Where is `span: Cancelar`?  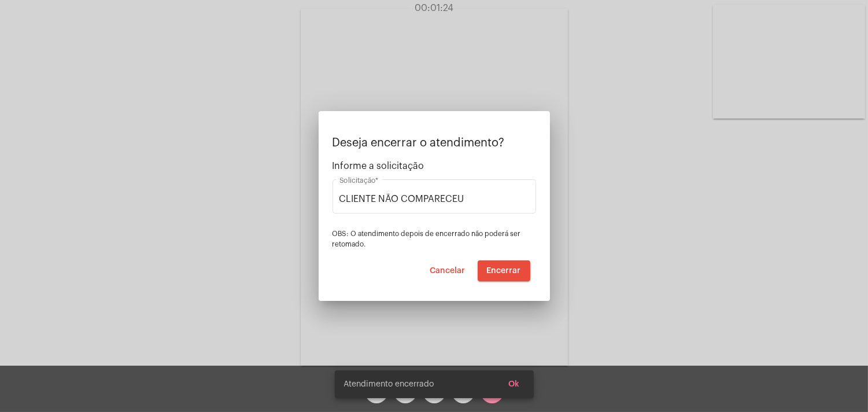 span: Cancelar is located at coordinates (448, 271).